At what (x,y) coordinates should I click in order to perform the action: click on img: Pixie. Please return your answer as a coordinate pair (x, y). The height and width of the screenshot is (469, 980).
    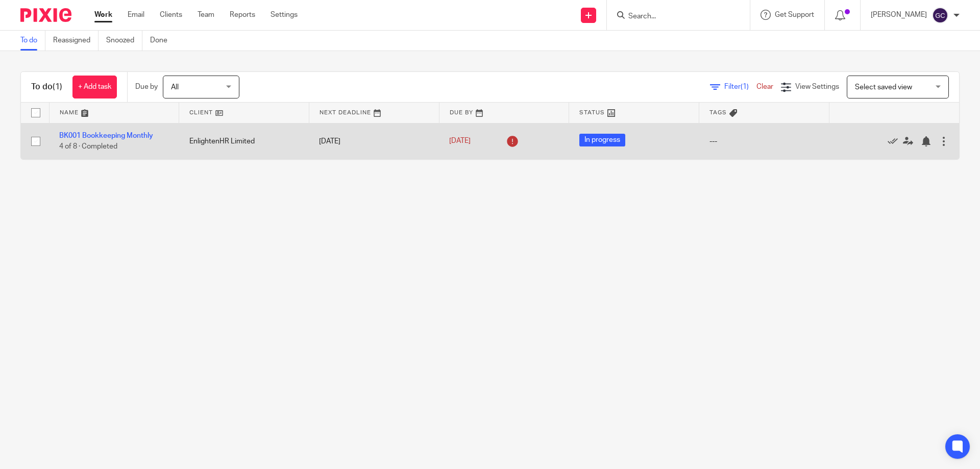
    Looking at the image, I should click on (46, 15).